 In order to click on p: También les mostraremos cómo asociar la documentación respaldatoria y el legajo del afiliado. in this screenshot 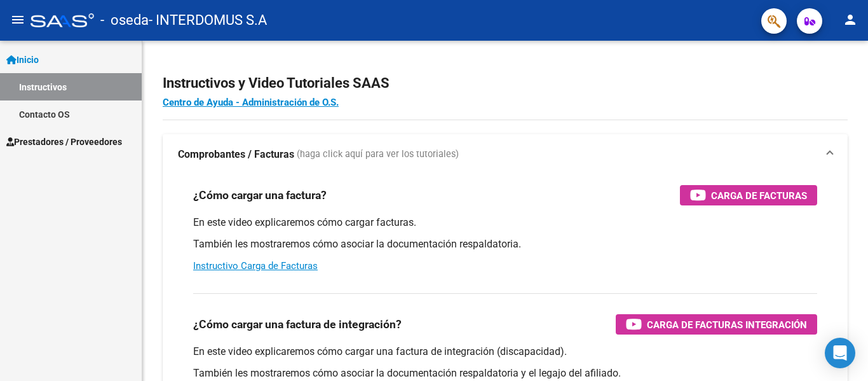, I will do `click(506, 373)`.